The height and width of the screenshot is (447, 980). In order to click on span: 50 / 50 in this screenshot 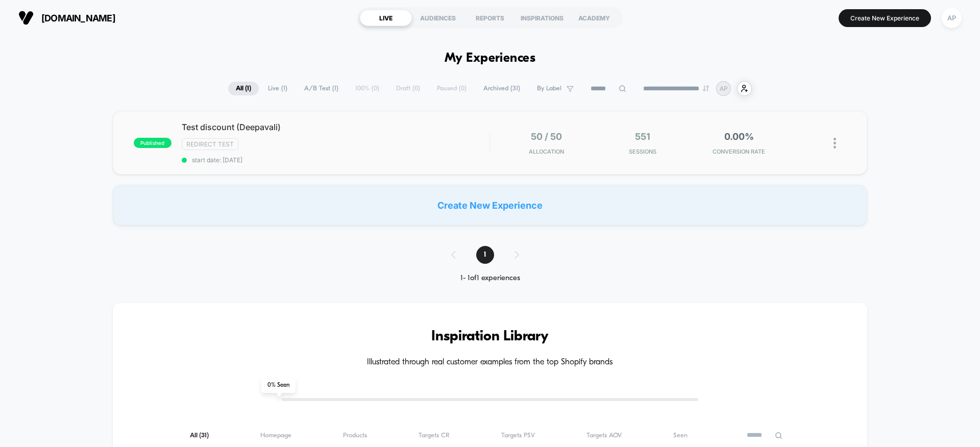, I will do `click(546, 137)`.